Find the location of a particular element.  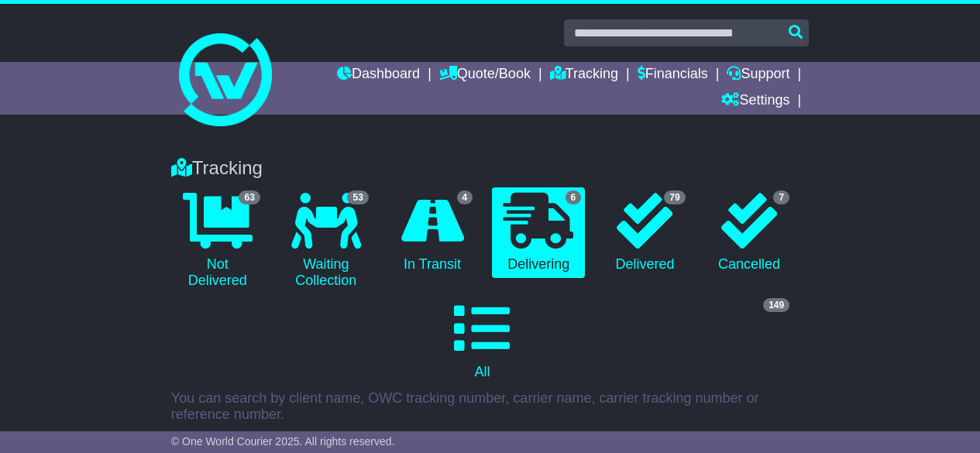

a: Dashboard is located at coordinates (378, 75).